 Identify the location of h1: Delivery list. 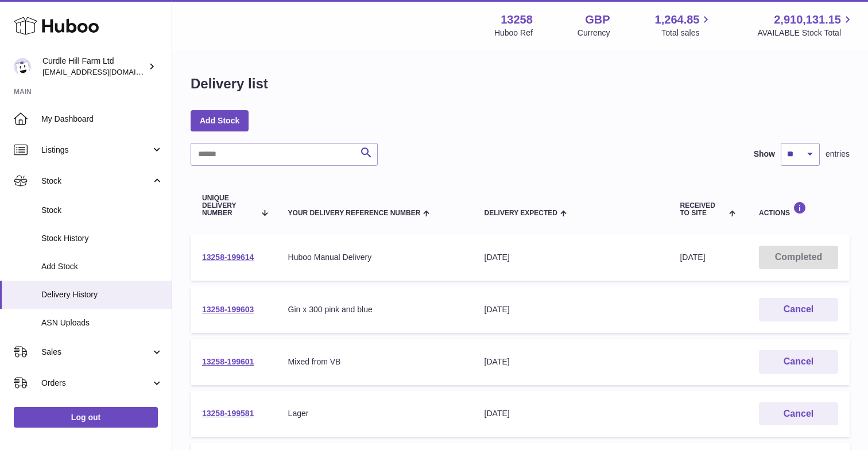
(229, 84).